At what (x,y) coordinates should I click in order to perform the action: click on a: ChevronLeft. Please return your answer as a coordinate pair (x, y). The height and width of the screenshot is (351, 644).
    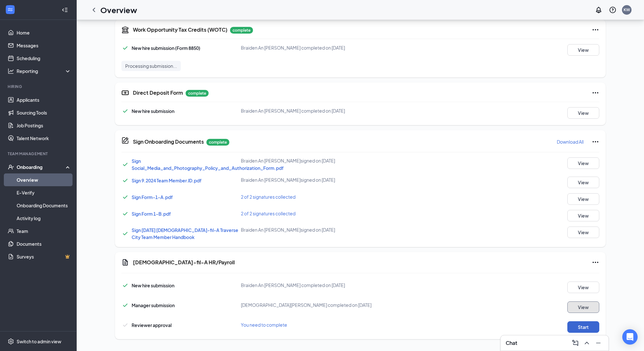
    Looking at the image, I should click on (94, 10).